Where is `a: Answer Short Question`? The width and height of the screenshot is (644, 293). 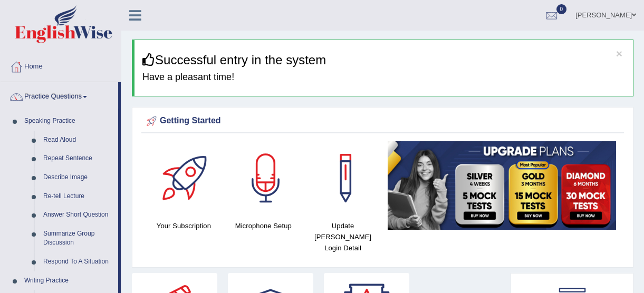
a: Answer Short Question is located at coordinates (78, 215).